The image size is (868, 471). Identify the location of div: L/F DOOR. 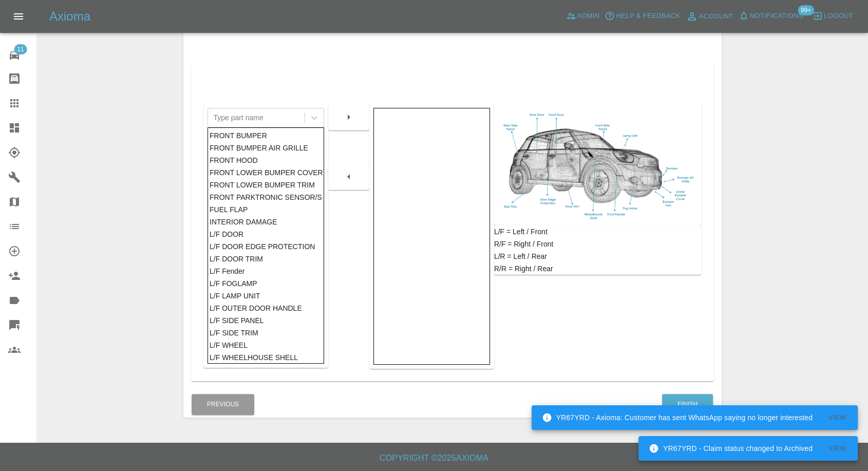
(266, 234).